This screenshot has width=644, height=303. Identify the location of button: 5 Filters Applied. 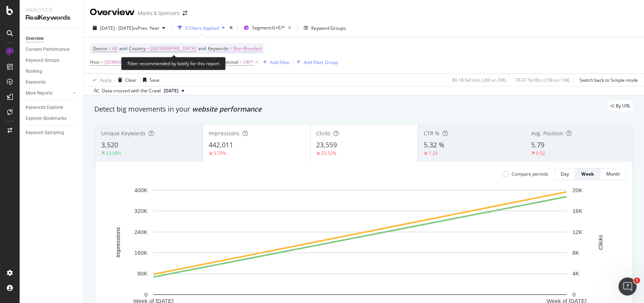
(201, 28).